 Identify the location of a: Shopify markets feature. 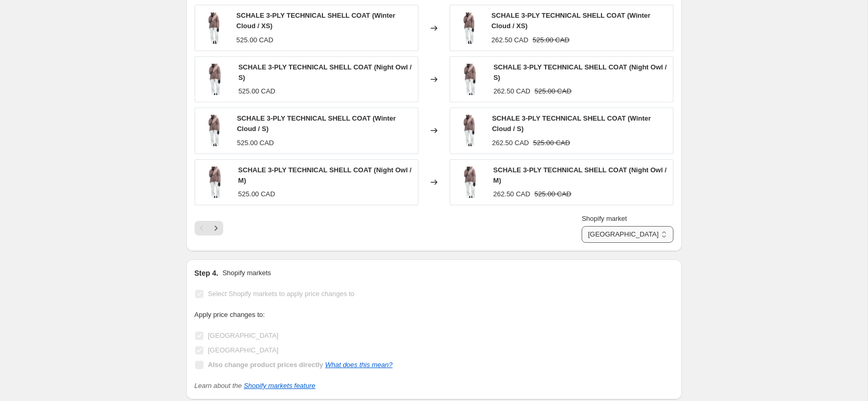
(279, 386).